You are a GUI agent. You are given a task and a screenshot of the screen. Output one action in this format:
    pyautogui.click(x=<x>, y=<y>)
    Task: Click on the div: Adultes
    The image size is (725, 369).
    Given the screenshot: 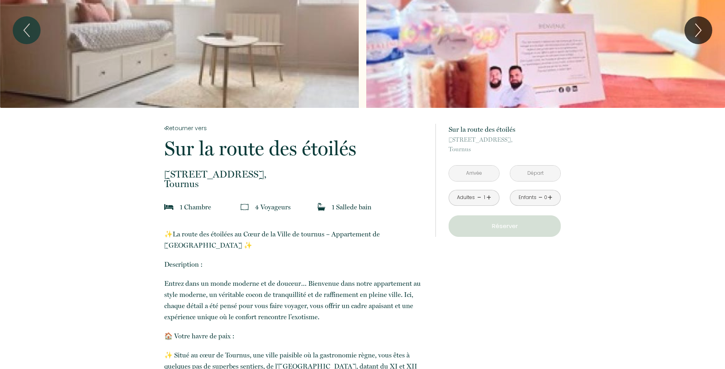 What is the action you would take?
    pyautogui.click(x=466, y=197)
    